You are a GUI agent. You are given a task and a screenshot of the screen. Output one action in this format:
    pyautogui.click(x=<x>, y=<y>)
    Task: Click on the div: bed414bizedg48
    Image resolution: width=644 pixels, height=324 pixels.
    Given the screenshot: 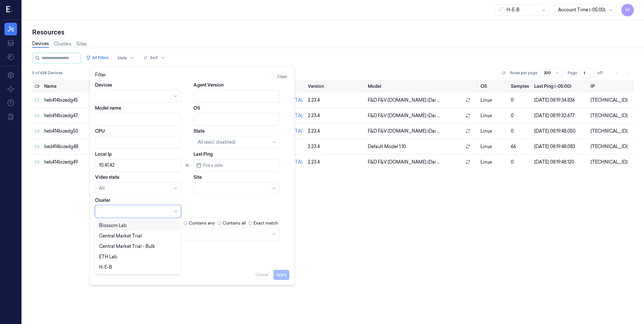 What is the action you would take?
    pyautogui.click(x=79, y=146)
    